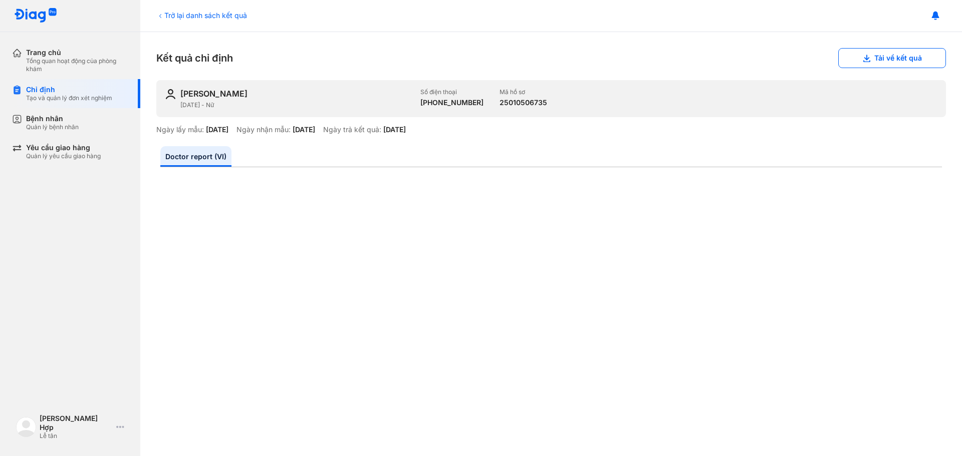 This screenshot has width=962, height=456. What do you see at coordinates (170, 94) in the screenshot?
I see `img: user-icon` at bounding box center [170, 94].